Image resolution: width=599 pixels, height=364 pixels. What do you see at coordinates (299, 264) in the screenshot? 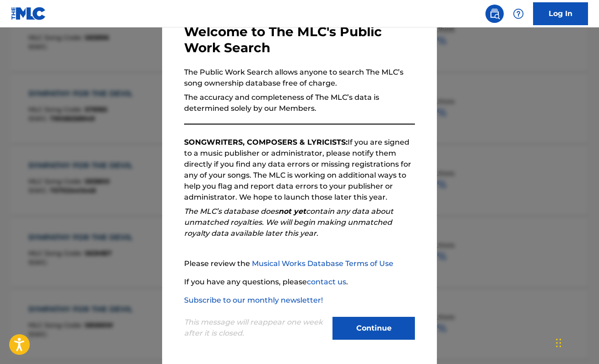
I see `p: Please review the` at bounding box center [299, 264].